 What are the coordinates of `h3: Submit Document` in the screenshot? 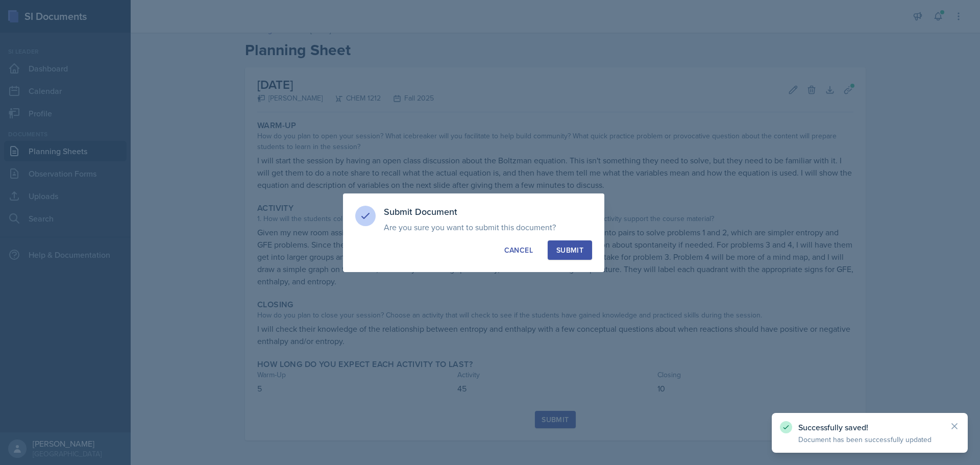 It's located at (488, 212).